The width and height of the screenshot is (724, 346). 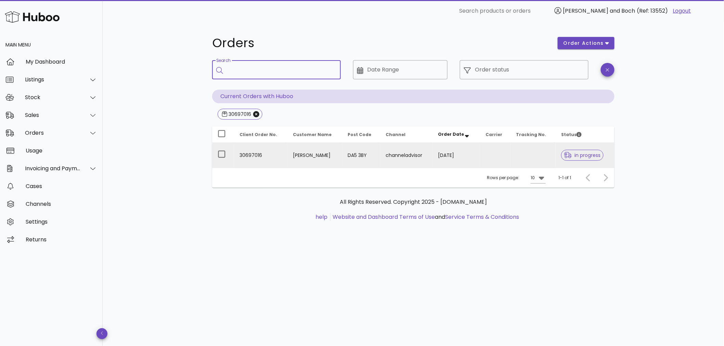 What do you see at coordinates (312, 134) in the screenshot?
I see `span: Customer Name` at bounding box center [312, 134].